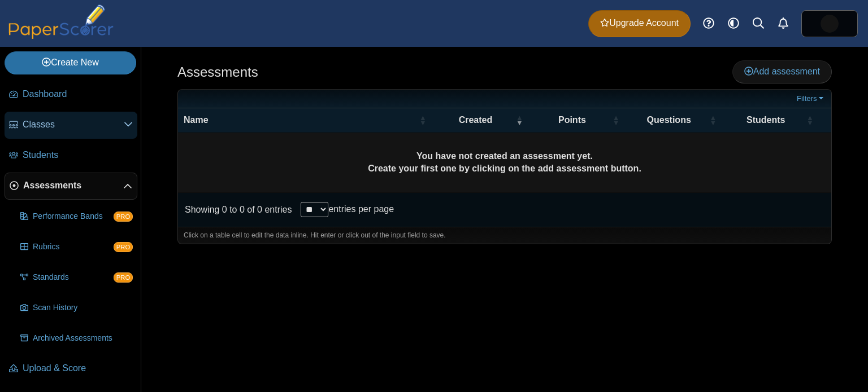  Describe the element at coordinates (61, 22) in the screenshot. I see `img: PaperScorer` at that location.